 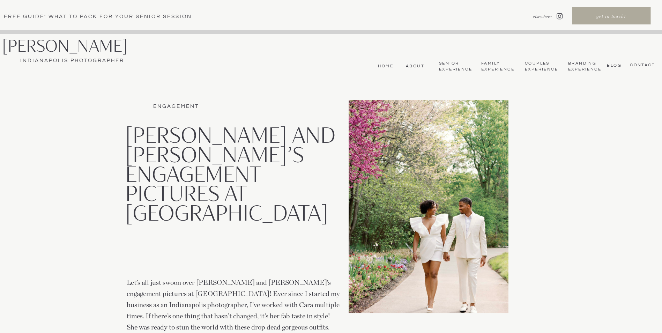 What do you see at coordinates (534, 17) in the screenshot?
I see `nav: elsewhere` at bounding box center [534, 17].